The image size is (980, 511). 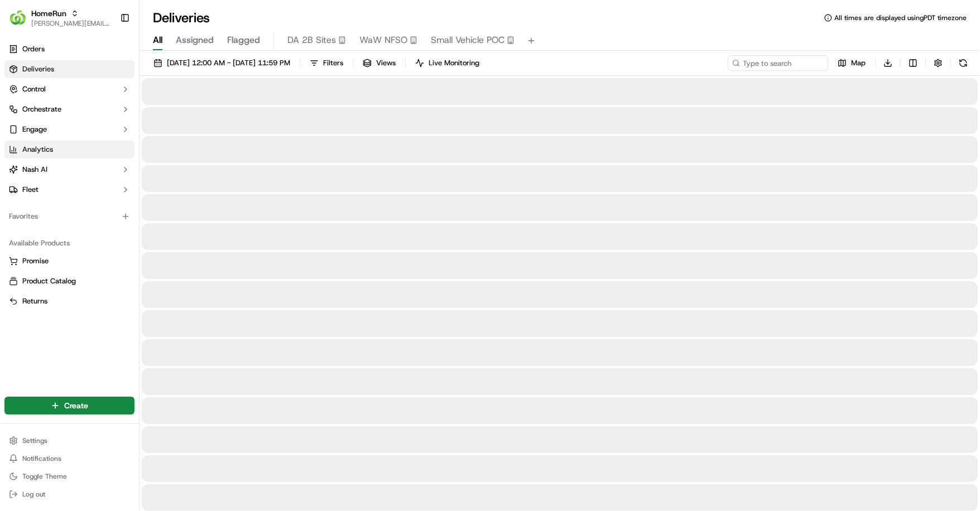 What do you see at coordinates (69, 216) in the screenshot?
I see `div: Favorites` at bounding box center [69, 216].